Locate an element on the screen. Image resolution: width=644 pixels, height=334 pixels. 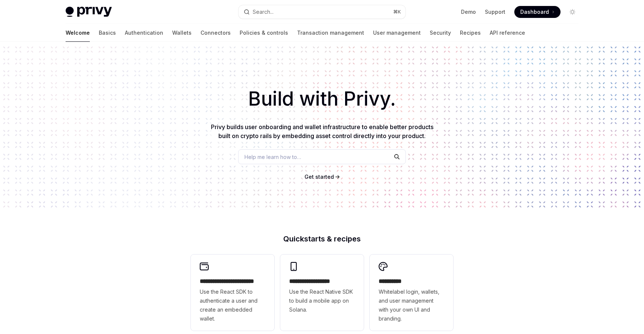
span: Get started is located at coordinates (320, 177).